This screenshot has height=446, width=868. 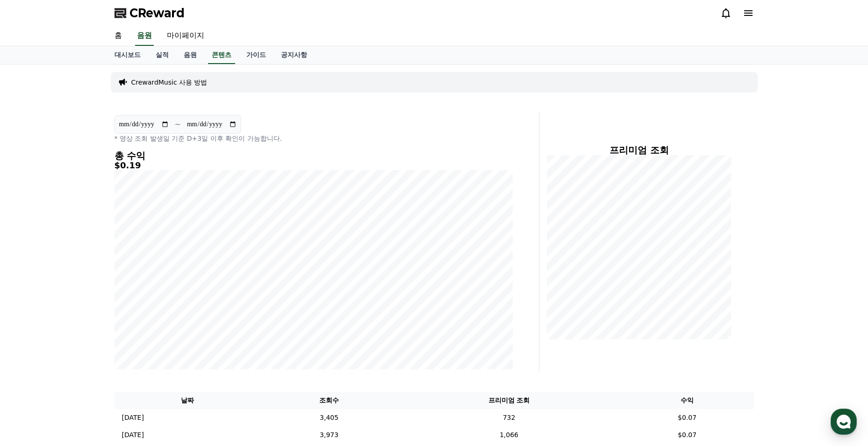 I want to click on h5: $0.19, so click(x=313, y=166).